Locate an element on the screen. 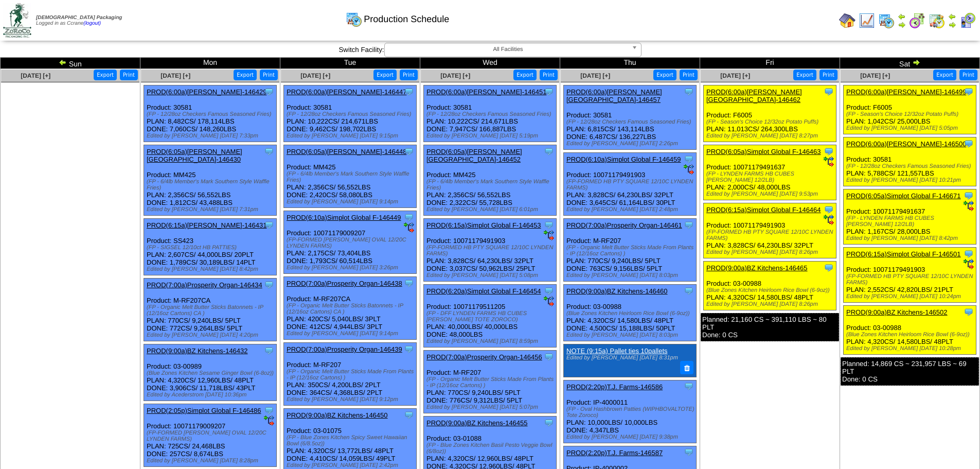  div: Planned: 21,160 CS ~ 391,110 LBS ~ 80 PLT Done: 0 CS is located at coordinates (770, 327).